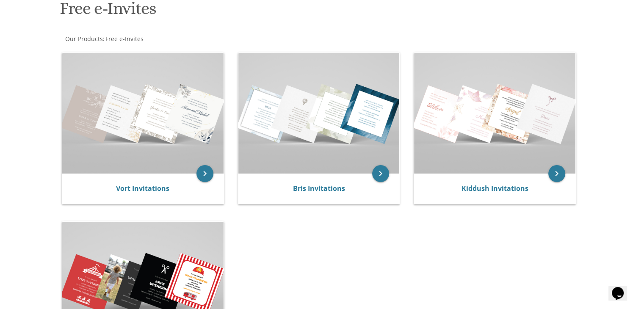 This screenshot has height=309, width=644. I want to click on a: Our Products, so click(83, 39).